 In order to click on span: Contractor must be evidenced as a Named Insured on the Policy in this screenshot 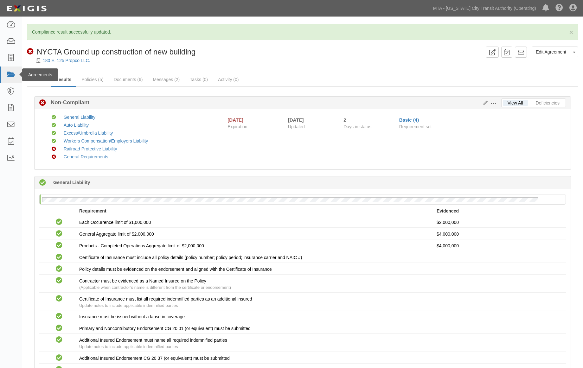, I will do `click(143, 281)`.